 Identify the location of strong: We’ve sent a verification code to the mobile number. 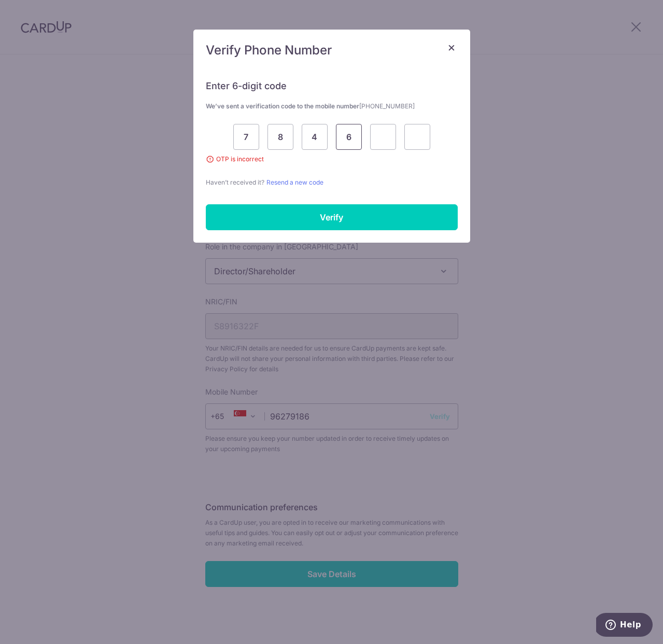
(310, 106).